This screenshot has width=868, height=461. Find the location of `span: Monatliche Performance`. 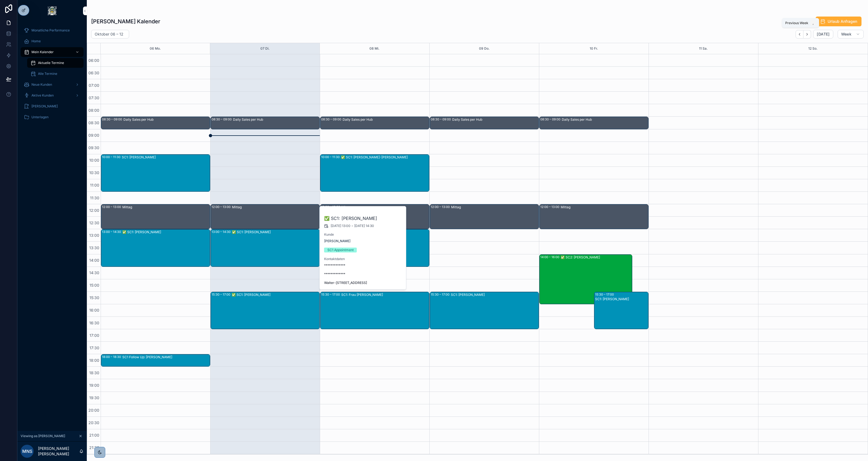

span: Monatliche Performance is located at coordinates (50, 31).